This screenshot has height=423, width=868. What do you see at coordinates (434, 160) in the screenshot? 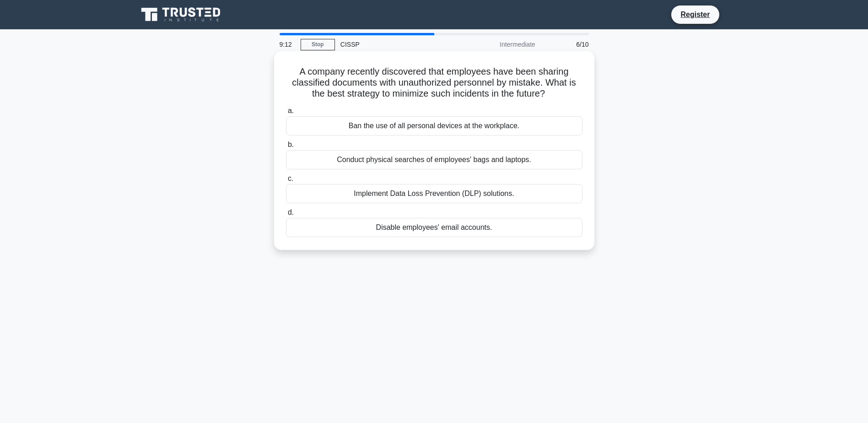
I see `div: Conduct physical searches of employees' bags and laptops.` at bounding box center [434, 160].